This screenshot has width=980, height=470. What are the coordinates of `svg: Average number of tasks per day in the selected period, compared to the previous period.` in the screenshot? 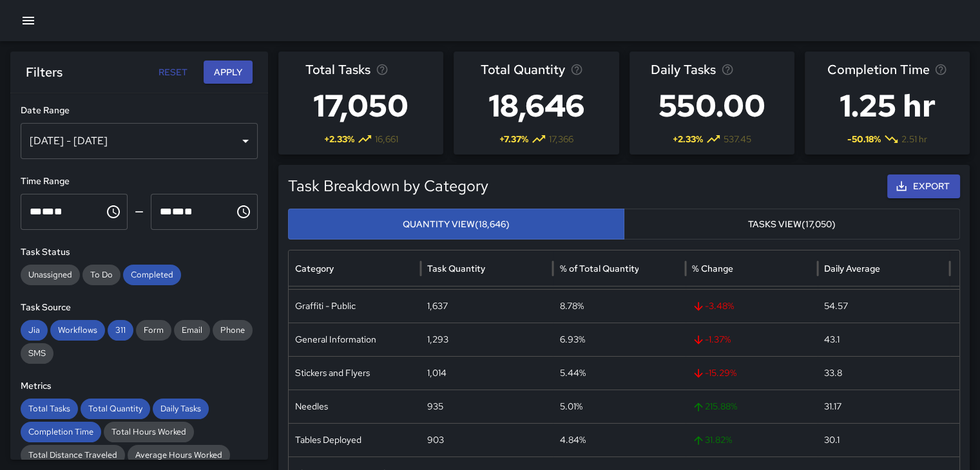 It's located at (727, 69).